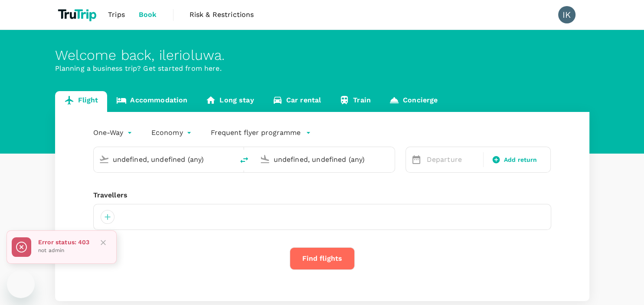  What do you see at coordinates (78, 14) in the screenshot?
I see `img: TruTrip logo` at bounding box center [78, 14].